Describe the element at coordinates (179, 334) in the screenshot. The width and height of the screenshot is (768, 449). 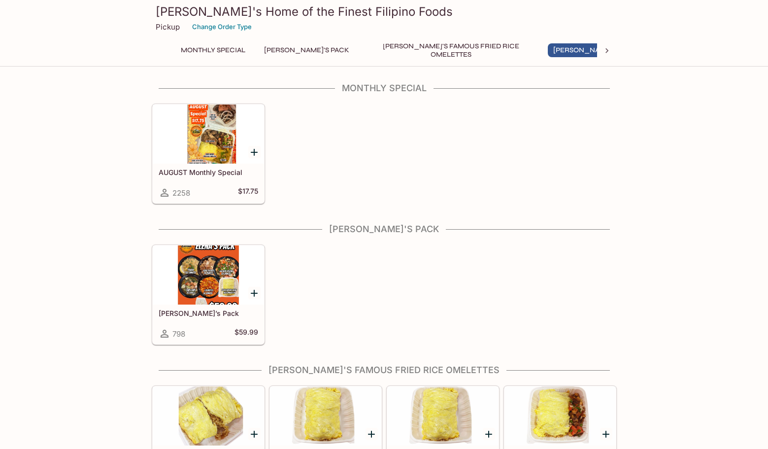
I see `span: 798` at that location.